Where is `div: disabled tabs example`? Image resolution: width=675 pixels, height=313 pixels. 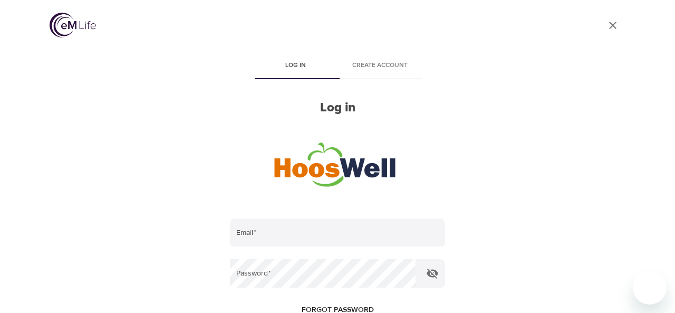
div: disabled tabs example is located at coordinates (338, 66).